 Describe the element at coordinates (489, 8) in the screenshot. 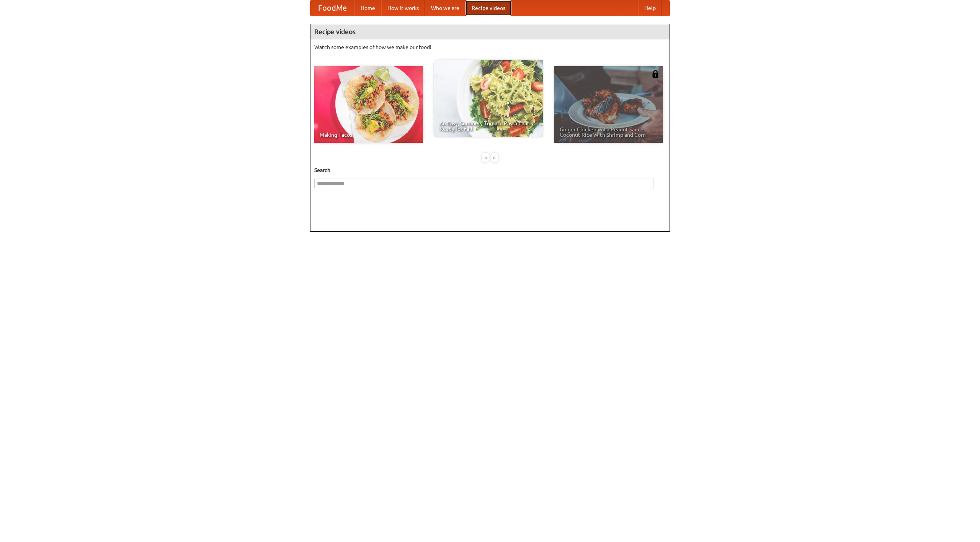

I see `a: Recipe videos` at that location.